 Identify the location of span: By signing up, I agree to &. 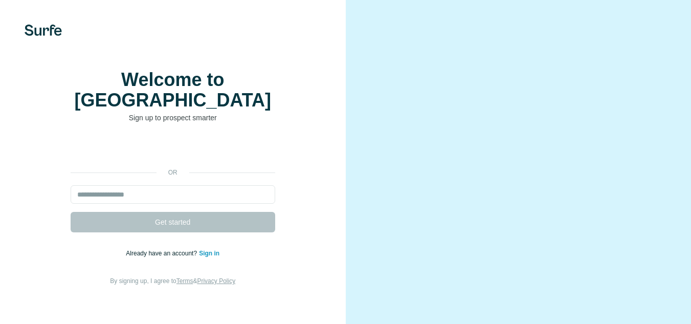
(172, 281).